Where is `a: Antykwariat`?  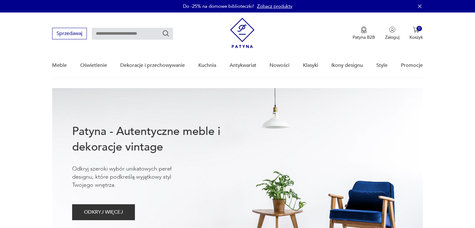 a: Antykwariat is located at coordinates (243, 65).